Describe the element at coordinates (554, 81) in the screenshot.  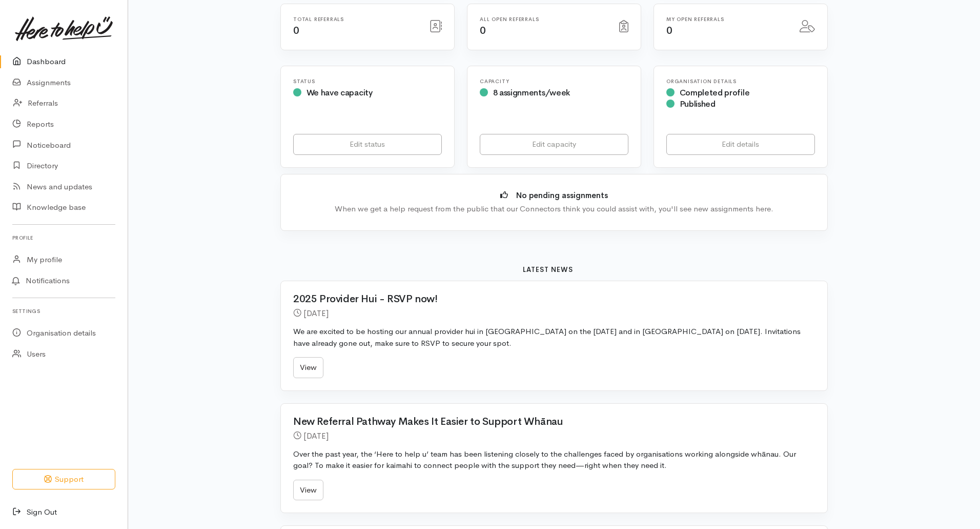
I see `h6: Capacity` at that location.